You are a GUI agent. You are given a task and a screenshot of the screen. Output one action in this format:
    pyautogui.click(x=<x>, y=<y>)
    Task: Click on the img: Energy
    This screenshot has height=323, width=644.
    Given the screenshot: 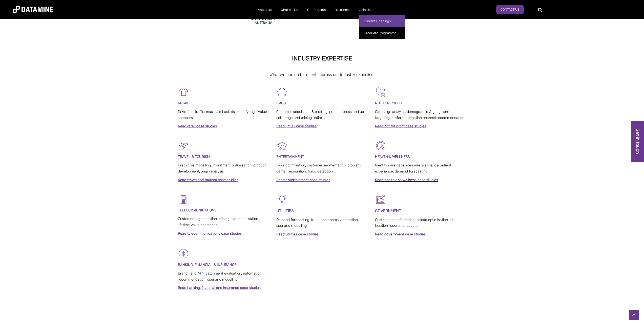 What is the action you would take?
    pyautogui.click(x=282, y=199)
    